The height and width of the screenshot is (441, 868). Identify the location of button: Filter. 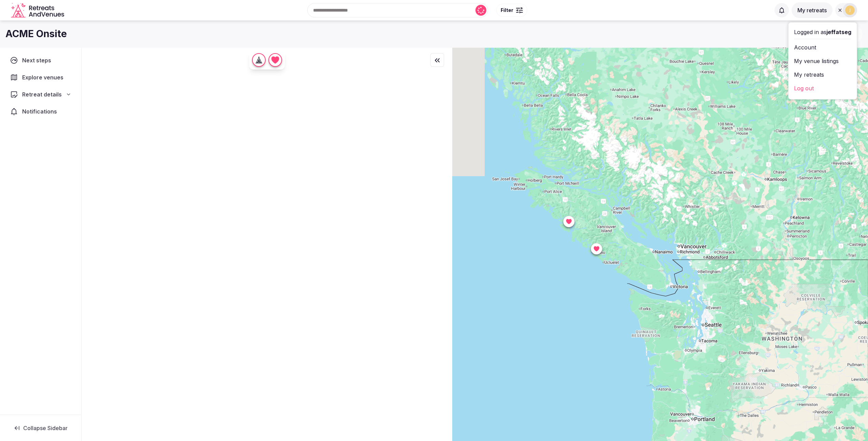
(512, 10).